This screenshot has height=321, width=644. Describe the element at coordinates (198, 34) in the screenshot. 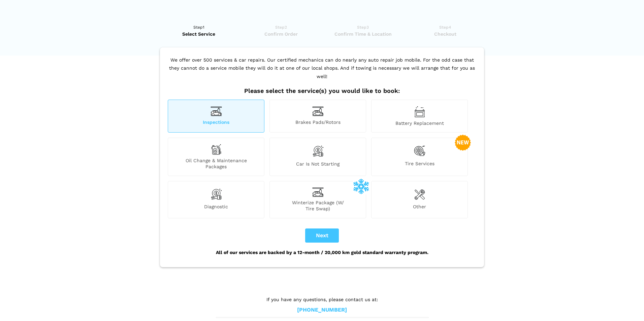

I see `span: Select Service` at that location.